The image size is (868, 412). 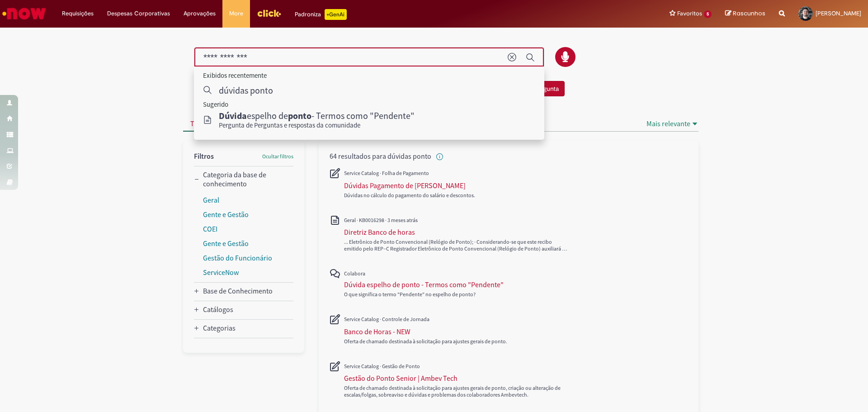 What do you see at coordinates (24, 13) in the screenshot?
I see `img: ServiceNow` at bounding box center [24, 13].